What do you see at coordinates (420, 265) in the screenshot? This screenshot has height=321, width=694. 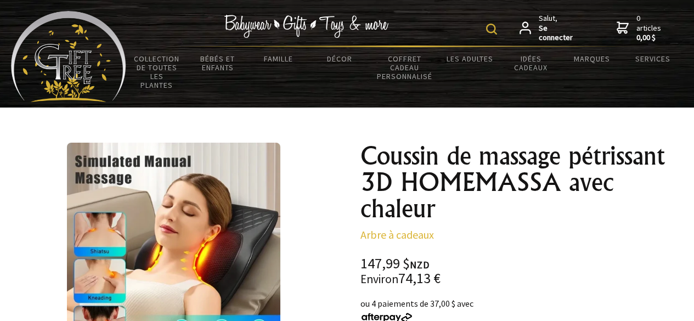 I see `font: NZD` at bounding box center [420, 265].